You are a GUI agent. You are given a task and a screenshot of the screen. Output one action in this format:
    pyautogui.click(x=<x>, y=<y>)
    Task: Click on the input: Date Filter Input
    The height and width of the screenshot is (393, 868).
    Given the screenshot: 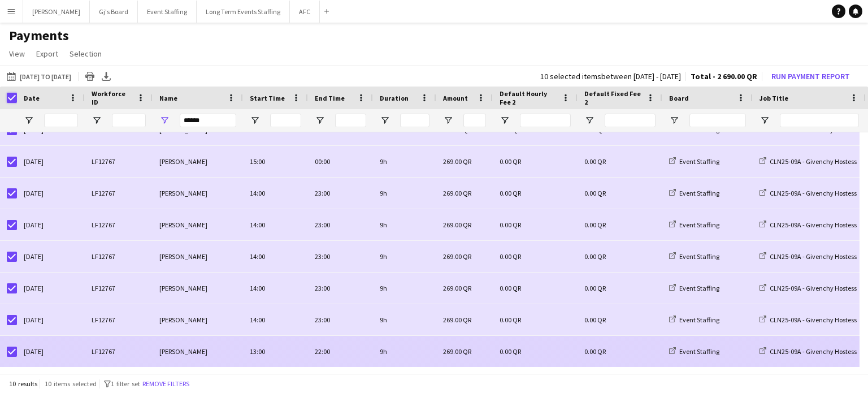 What is the action you would take?
    pyautogui.click(x=61, y=120)
    